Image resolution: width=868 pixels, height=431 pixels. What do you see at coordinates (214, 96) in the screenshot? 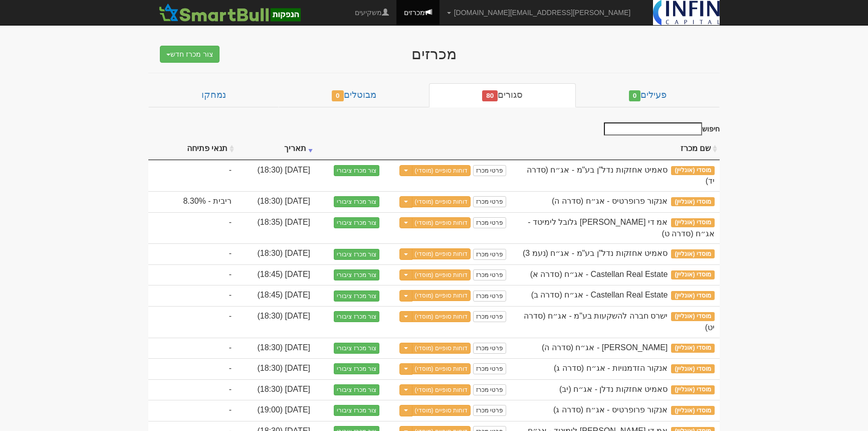
I see `a: נמחקו` at bounding box center [214, 96].